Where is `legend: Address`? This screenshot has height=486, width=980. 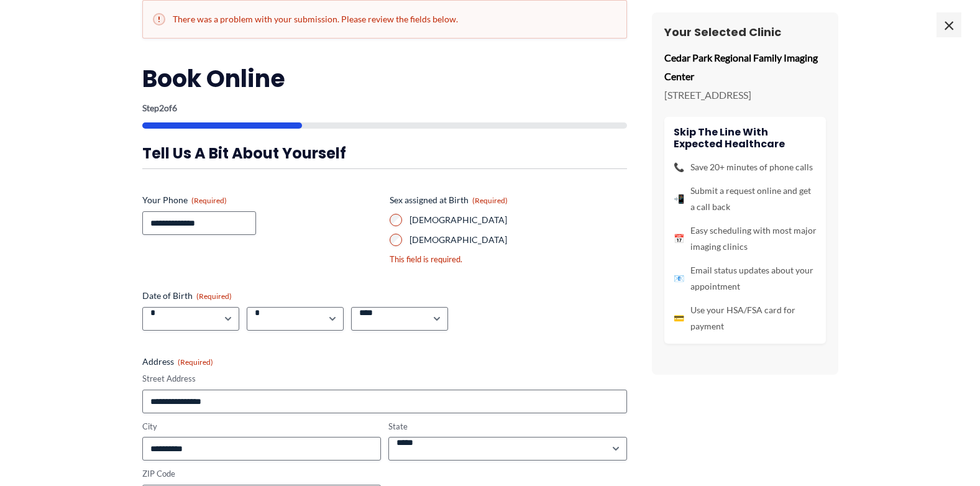
legend: Address is located at coordinates (178, 362).